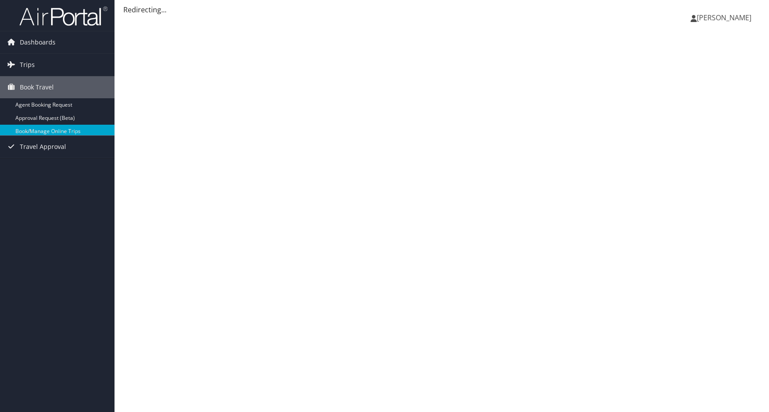  Describe the element at coordinates (43, 147) in the screenshot. I see `span: Travel Approval` at that location.